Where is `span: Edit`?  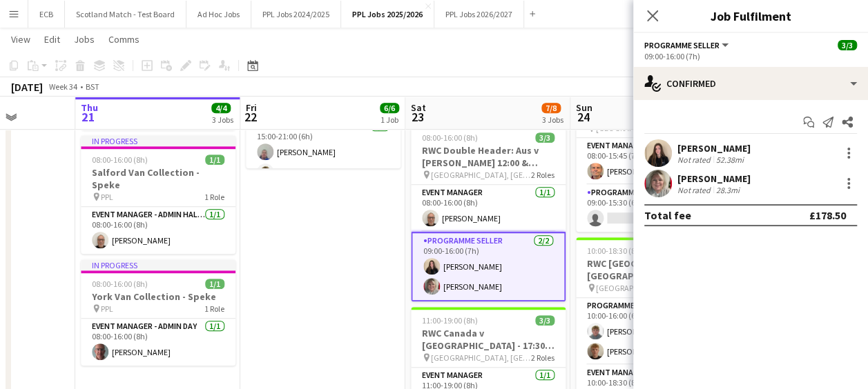 span: Edit is located at coordinates (52, 39).